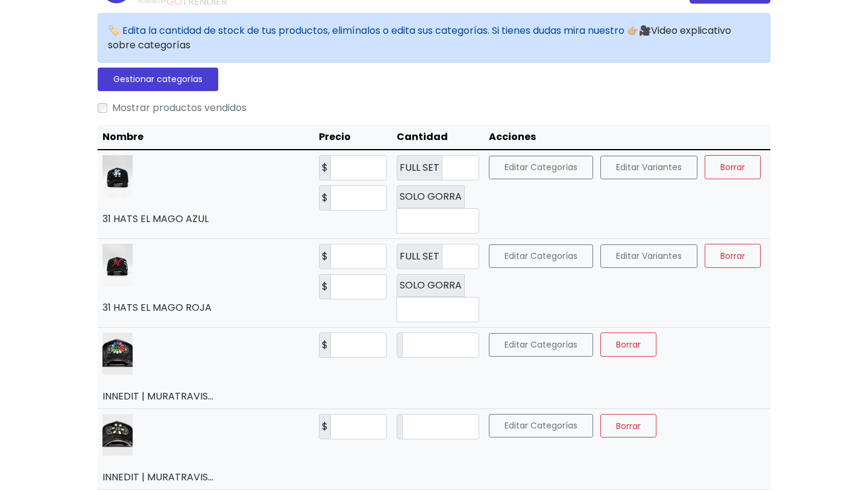 The width and height of the screenshot is (868, 490). Describe the element at coordinates (156, 219) in the screenshot. I see `a: 31 HATS EL MAGO AZUL` at that location.